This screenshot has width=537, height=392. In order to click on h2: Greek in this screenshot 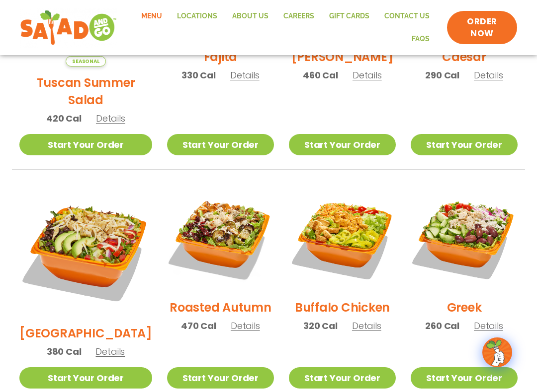, I will do `click(464, 308)`.